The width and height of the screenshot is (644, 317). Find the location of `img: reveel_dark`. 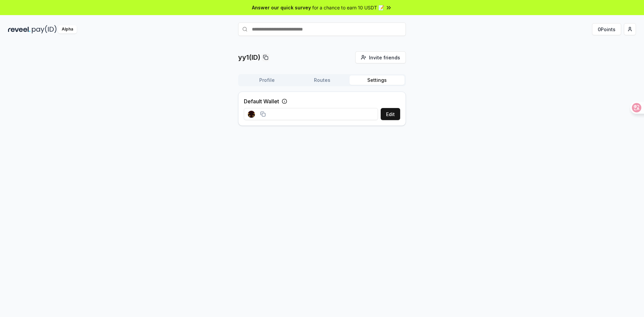

img: reveel_dark is located at coordinates (19, 29).